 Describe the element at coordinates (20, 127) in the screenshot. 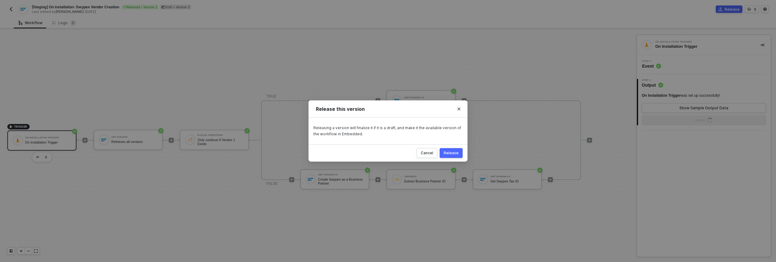

I see `span: TRIGGER` at that location.